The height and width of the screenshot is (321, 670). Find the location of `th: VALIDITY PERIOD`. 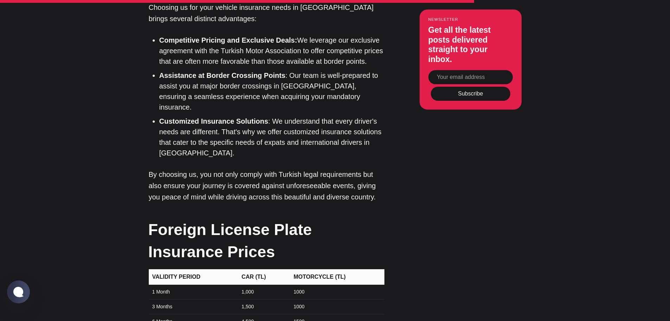

th: VALIDITY PERIOD is located at coordinates (193, 277).